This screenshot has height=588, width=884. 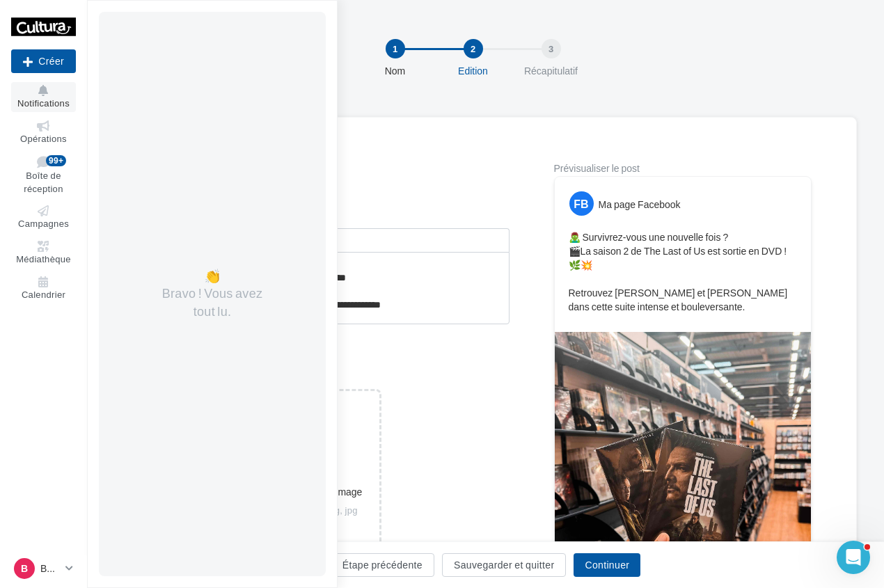 What do you see at coordinates (43, 97) in the screenshot?
I see `button: Notifications` at bounding box center [43, 97].